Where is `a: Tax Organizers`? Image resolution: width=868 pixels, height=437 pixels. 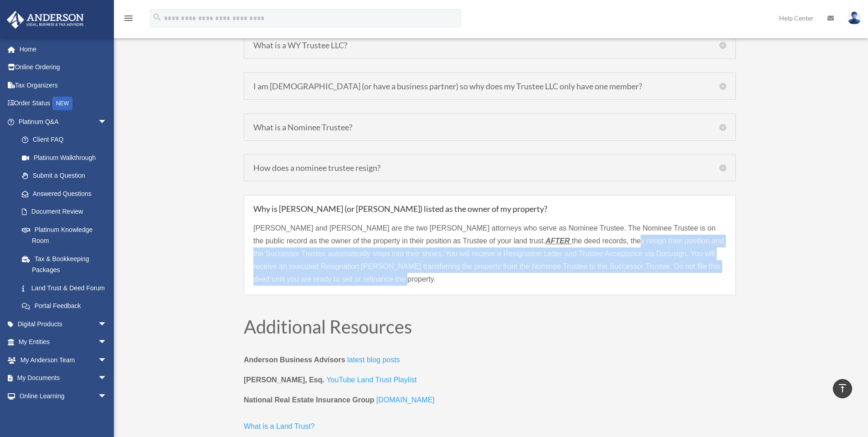
a: Tax Organizers is located at coordinates (64, 85).